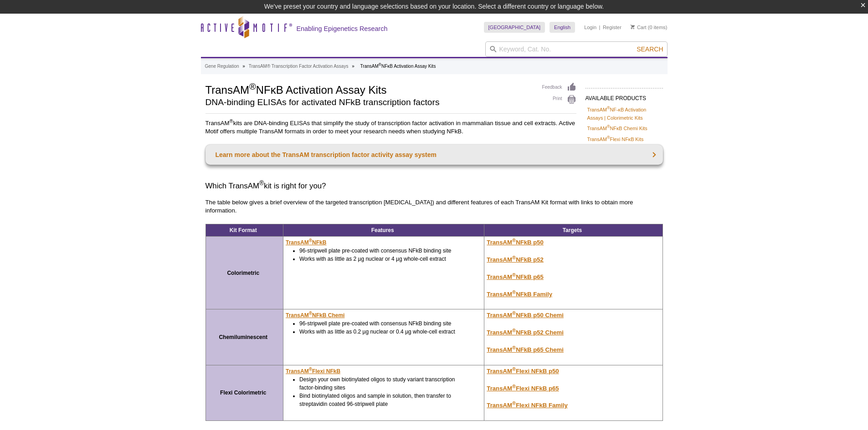 Image resolution: width=868 pixels, height=430 pixels. What do you see at coordinates (515, 277) in the screenshot?
I see `a: TransAM®NFkB p65` at bounding box center [515, 277].